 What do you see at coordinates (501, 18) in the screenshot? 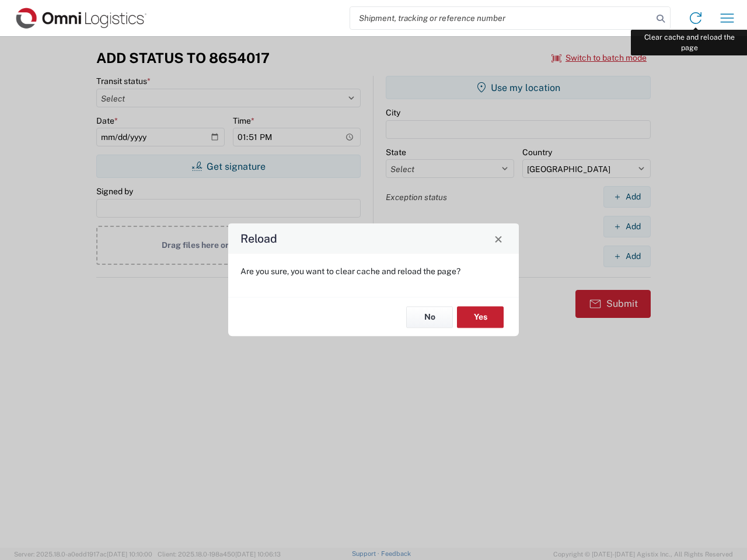
I see `input: Shipment, tracking or reference number` at bounding box center [501, 18].